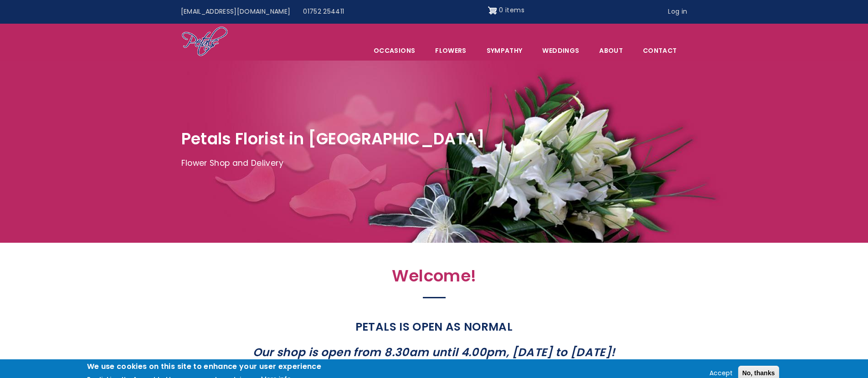  I want to click on a: About, so click(611, 51).